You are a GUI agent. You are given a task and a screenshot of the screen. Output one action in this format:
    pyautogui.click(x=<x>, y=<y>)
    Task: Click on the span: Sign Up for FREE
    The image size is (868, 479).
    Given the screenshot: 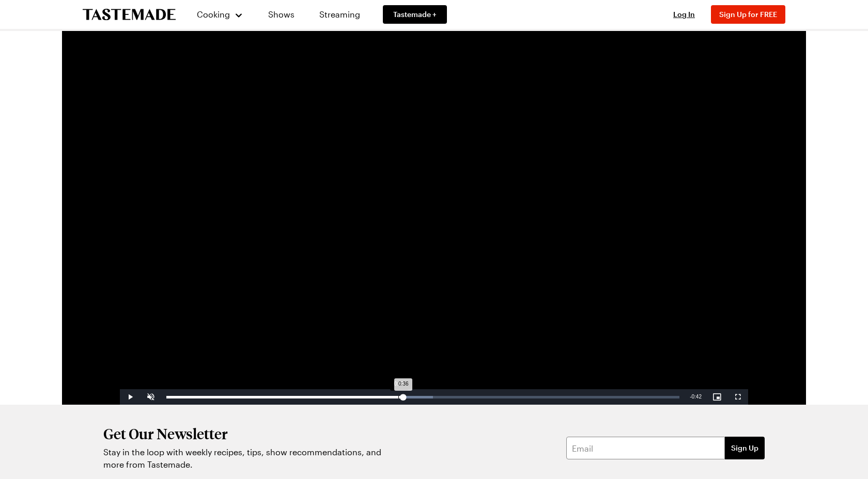 What is the action you would take?
    pyautogui.click(x=748, y=14)
    